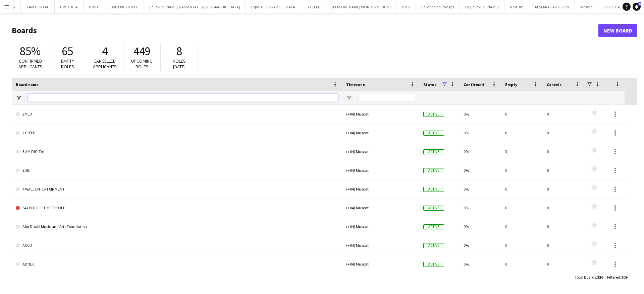 Image resolution: width=644 pixels, height=294 pixels. I want to click on a: 6, so click(636, 7).